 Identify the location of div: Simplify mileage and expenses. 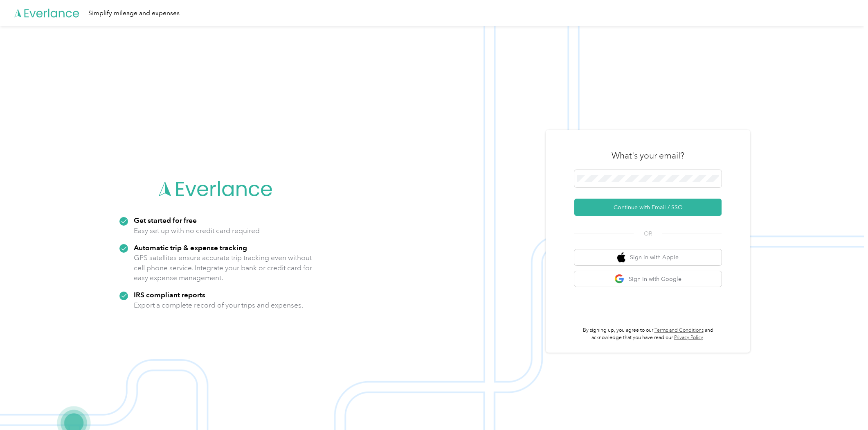
(133, 13).